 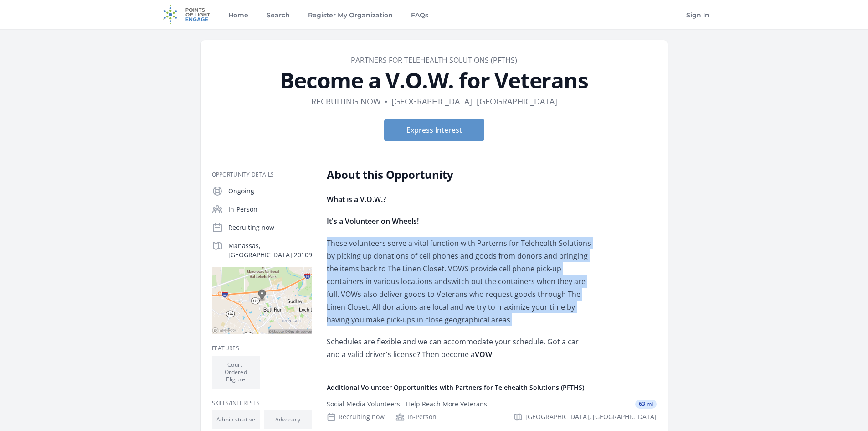 I want to click on div: Social Media Volunteers - Help Reach More Veterans!, so click(x=408, y=404).